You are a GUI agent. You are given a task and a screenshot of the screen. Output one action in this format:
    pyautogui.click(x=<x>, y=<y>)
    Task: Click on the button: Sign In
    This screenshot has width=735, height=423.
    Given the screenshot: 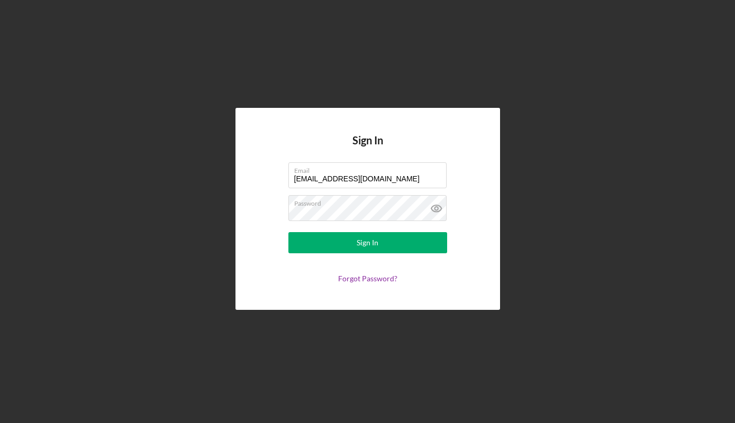 What is the action you would take?
    pyautogui.click(x=368, y=243)
    